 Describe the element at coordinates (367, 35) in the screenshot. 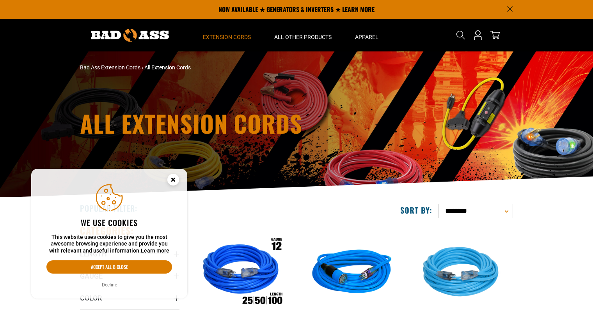

I see `summary: Apparel` at that location.